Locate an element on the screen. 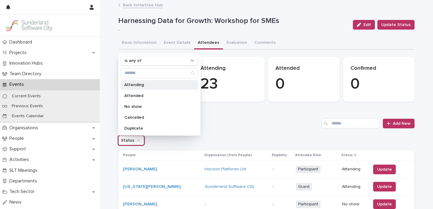 This screenshot has height=209, width=433. p: Projects is located at coordinates (19, 53).